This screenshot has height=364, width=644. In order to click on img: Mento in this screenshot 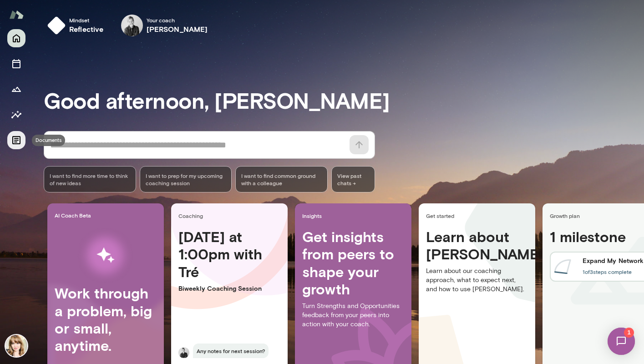, I will do `click(17, 15)`.